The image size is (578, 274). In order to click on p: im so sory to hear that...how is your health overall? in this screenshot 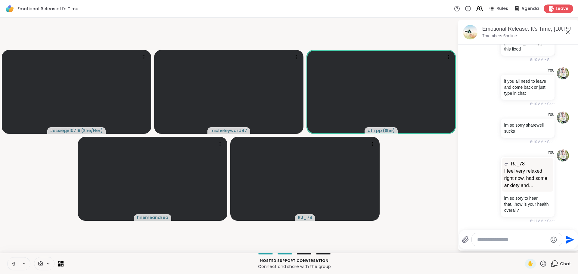, I will do `click(528, 204)`.